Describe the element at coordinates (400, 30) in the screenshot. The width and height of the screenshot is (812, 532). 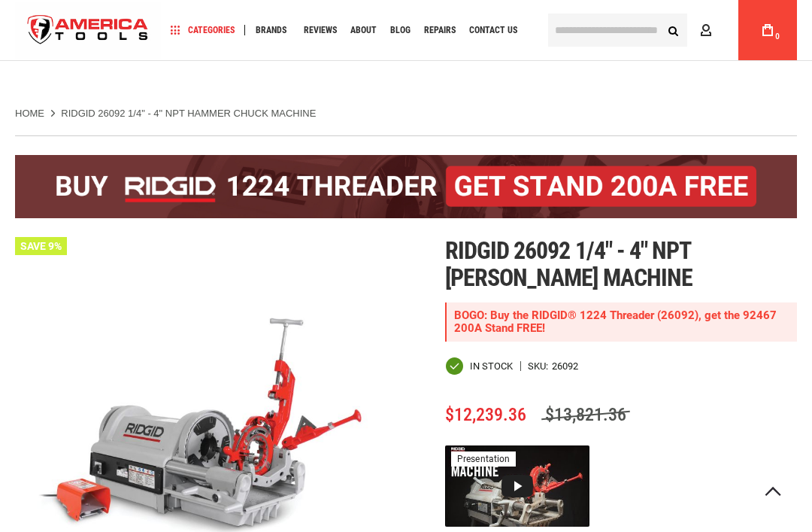
I see `a: Blog` at that location.